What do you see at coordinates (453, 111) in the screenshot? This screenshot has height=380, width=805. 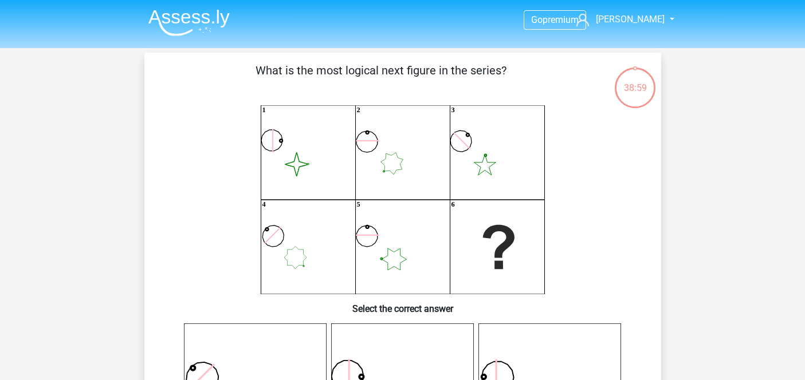 I see `text: 3` at bounding box center [453, 111].